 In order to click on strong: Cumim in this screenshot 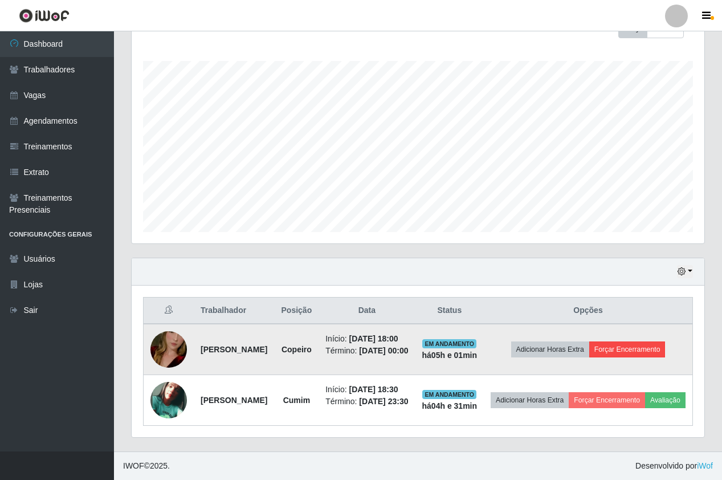, I will do `click(296, 400)`.